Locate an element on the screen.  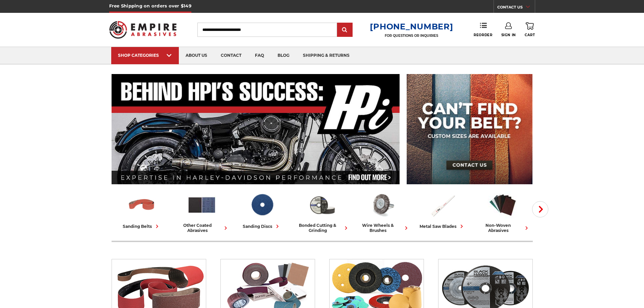
a: CONTACT US is located at coordinates (516, 8).